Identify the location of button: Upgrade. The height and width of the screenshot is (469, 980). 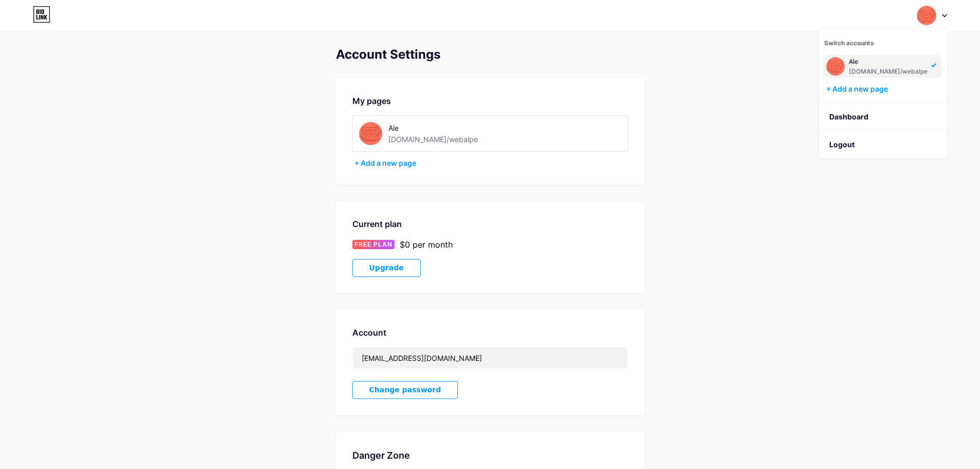
(386, 268).